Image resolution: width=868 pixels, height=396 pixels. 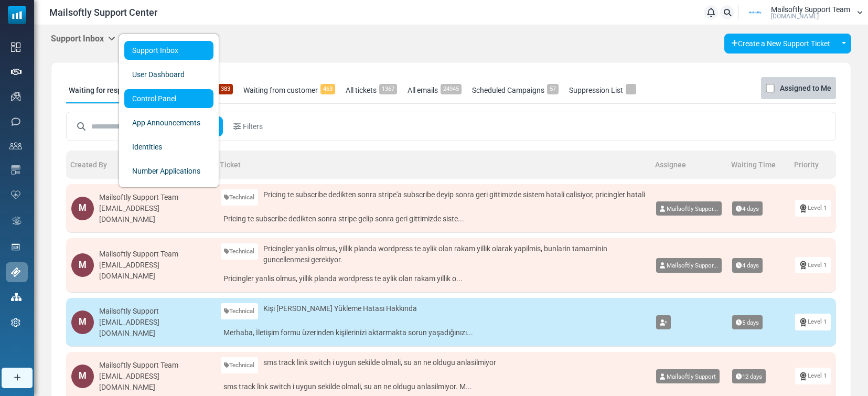 What do you see at coordinates (781, 43) in the screenshot?
I see `a: Create a New Support Ticket` at bounding box center [781, 43].